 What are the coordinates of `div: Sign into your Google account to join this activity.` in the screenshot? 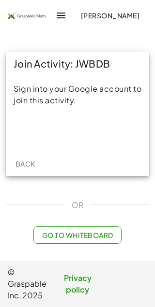 It's located at (77, 95).